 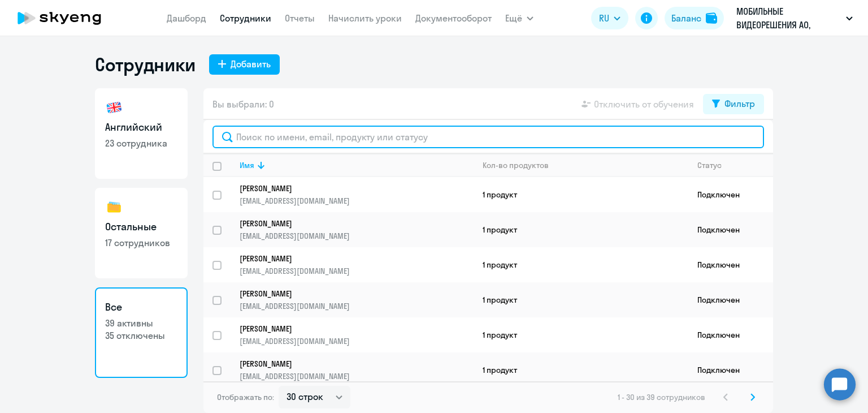 I want to click on img: balance, so click(x=712, y=19).